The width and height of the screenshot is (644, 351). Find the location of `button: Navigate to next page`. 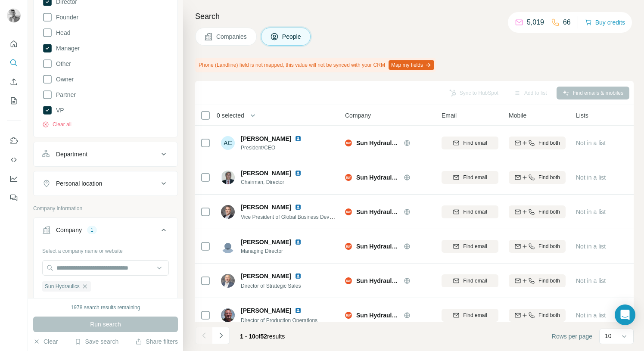

button: Navigate to next page is located at coordinates (221, 335).